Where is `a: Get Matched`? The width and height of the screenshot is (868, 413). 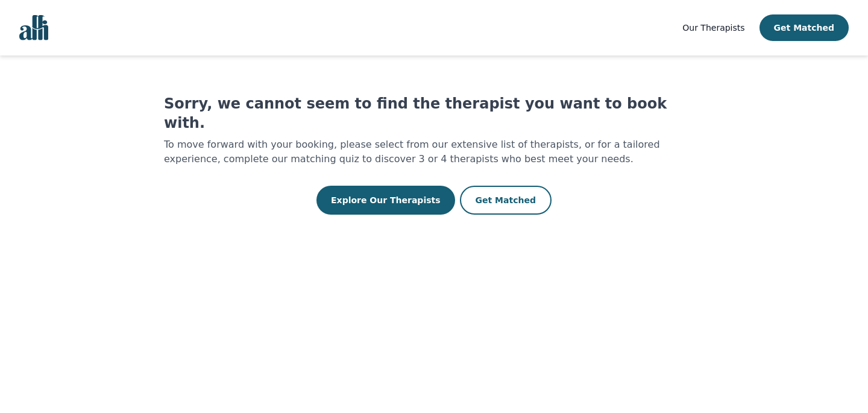 a: Get Matched is located at coordinates (804, 28).